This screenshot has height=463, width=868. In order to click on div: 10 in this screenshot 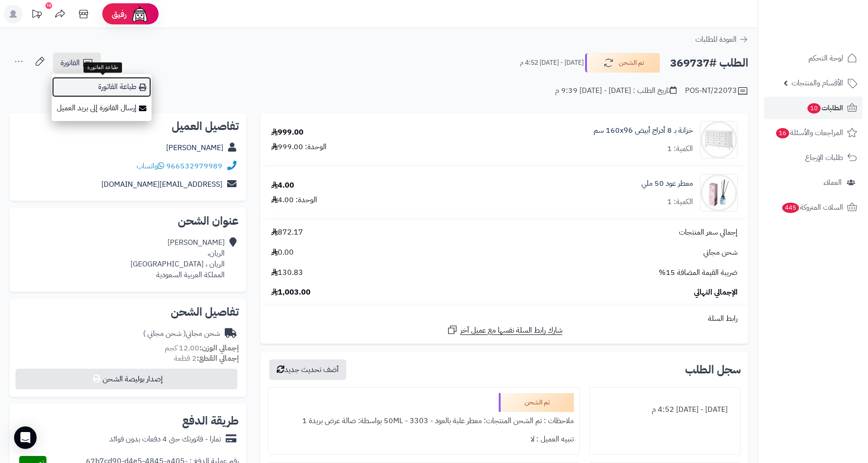, I will do `click(49, 6)`.